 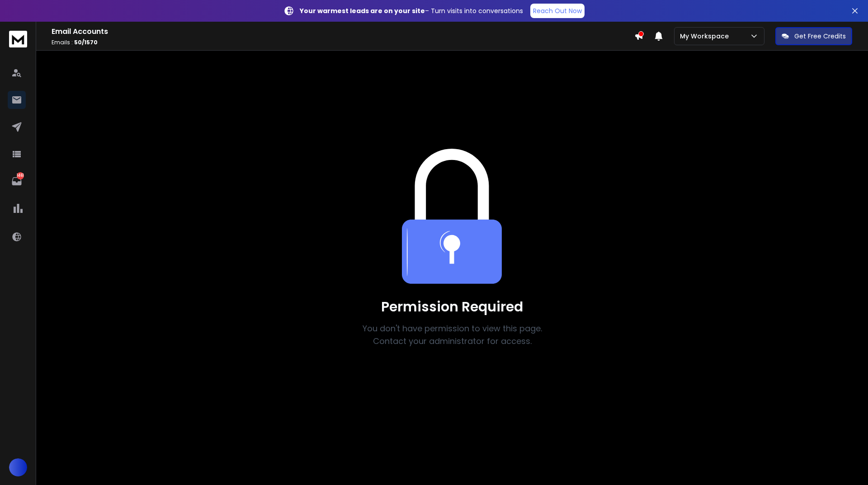 What do you see at coordinates (20, 176) in the screenshot?
I see `p: 1461` at bounding box center [20, 176].